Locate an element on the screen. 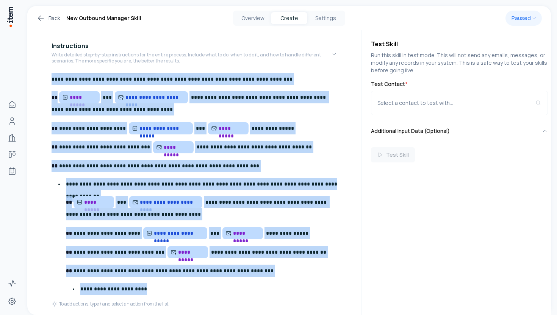 The width and height of the screenshot is (557, 315). button: Additional Input Data (Optional) is located at coordinates (459, 131).